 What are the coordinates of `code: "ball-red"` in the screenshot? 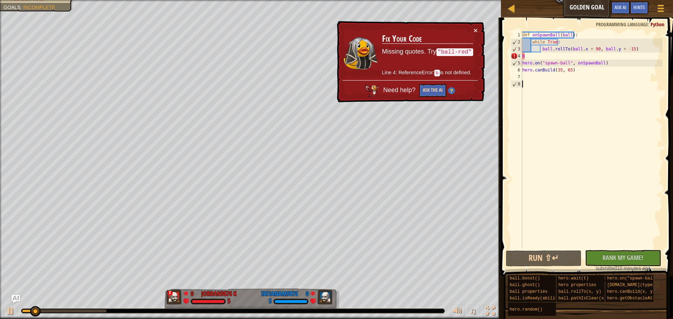 It's located at (455, 52).